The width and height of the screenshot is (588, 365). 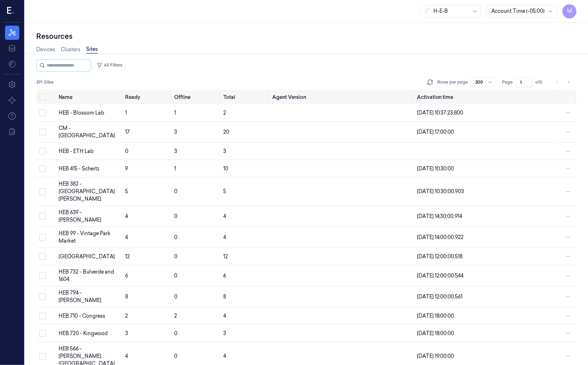 I want to click on div: HEB 99 - Vintage Park Market, so click(x=89, y=237).